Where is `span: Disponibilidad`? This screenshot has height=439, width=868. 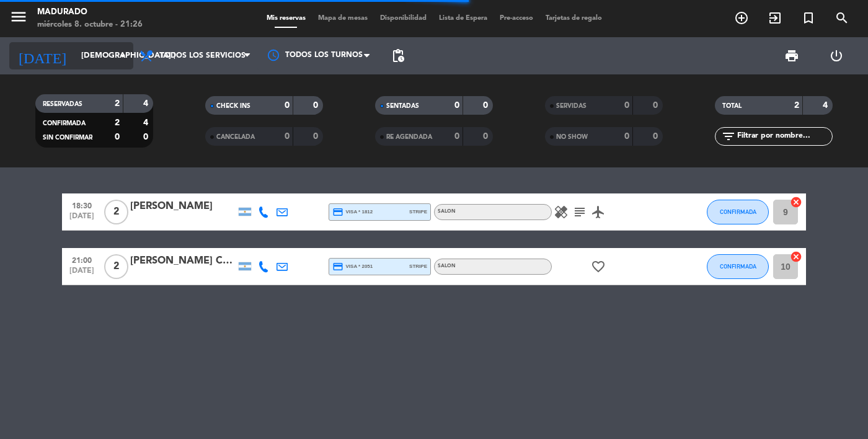 span: Disponibilidad is located at coordinates (403, 18).